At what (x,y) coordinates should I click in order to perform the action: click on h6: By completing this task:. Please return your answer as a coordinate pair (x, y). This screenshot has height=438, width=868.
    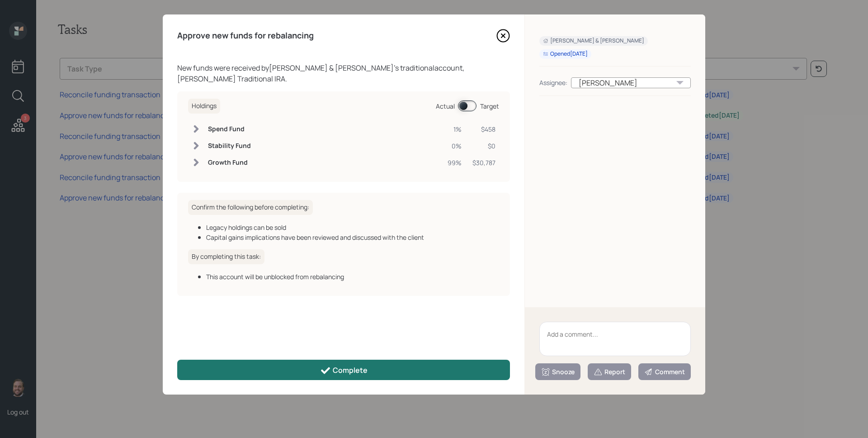
    Looking at the image, I should click on (226, 256).